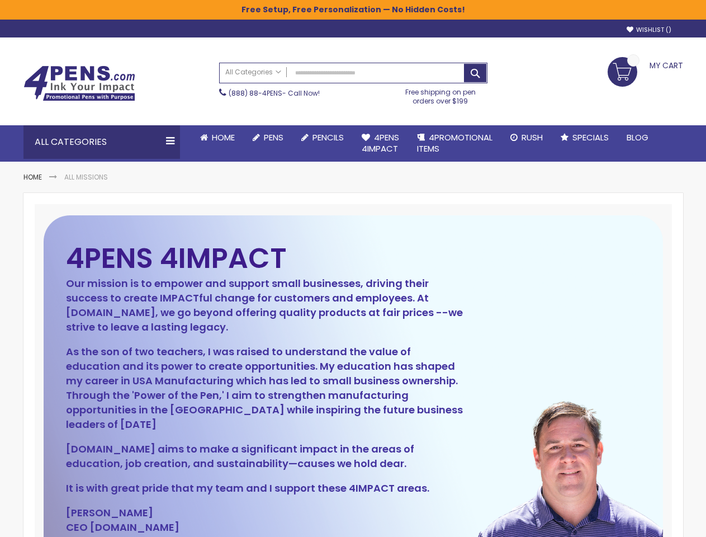 This screenshot has height=537, width=706. What do you see at coordinates (649, 30) in the screenshot?
I see `a: Wishlist` at bounding box center [649, 30].